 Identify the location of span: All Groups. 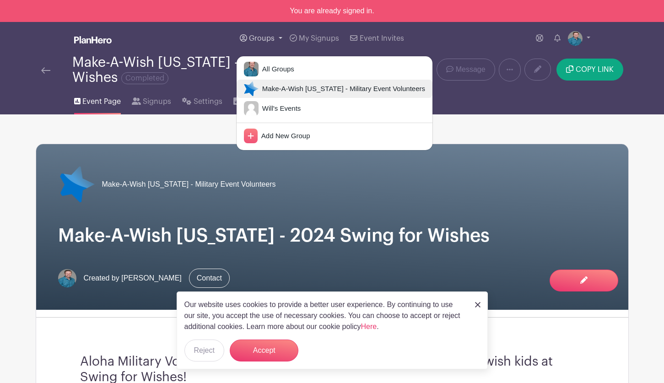
(277, 69).